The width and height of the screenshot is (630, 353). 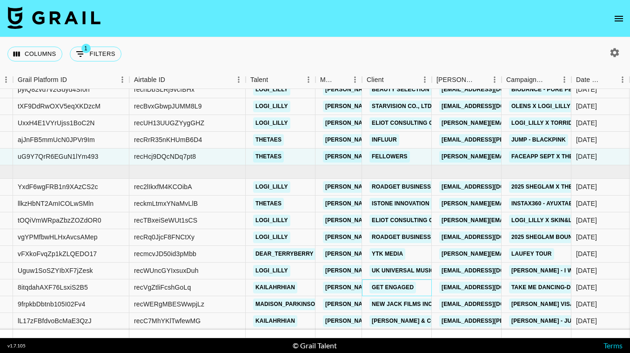 I want to click on div: recBvxGbwpJUMM8L9, so click(x=168, y=106).